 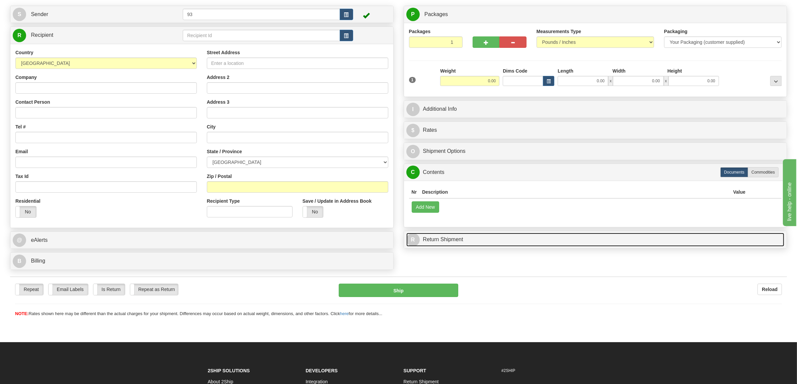 I want to click on strong: Developers, so click(x=322, y=371).